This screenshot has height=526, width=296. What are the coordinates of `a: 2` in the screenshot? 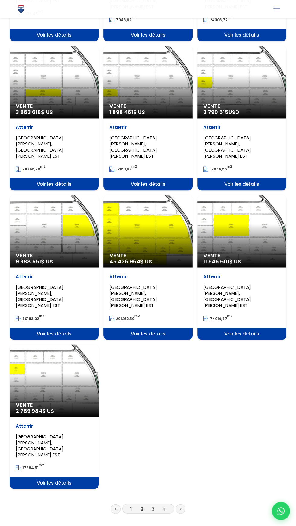 It's located at (142, 509).